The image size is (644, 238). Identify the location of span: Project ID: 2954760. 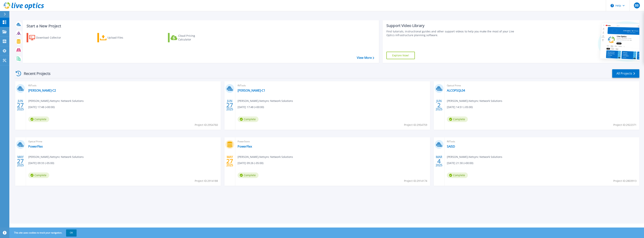
(206, 125).